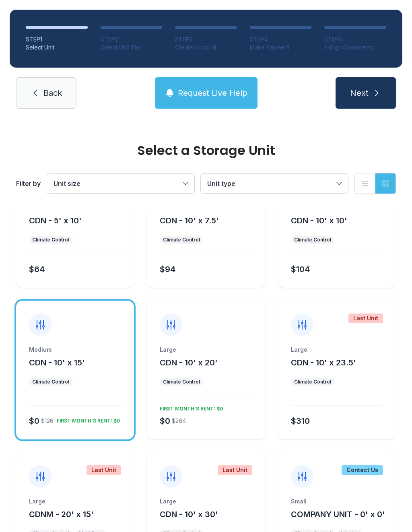 The width and height of the screenshot is (412, 532). I want to click on span: Unit size, so click(67, 183).